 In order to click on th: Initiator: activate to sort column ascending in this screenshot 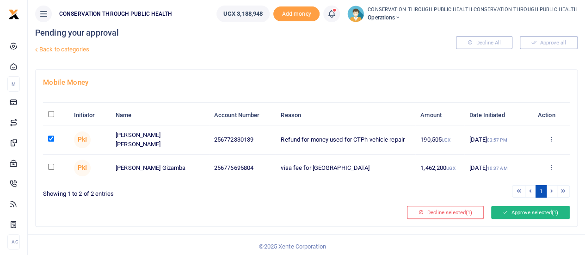, I will do `click(90, 115)`.